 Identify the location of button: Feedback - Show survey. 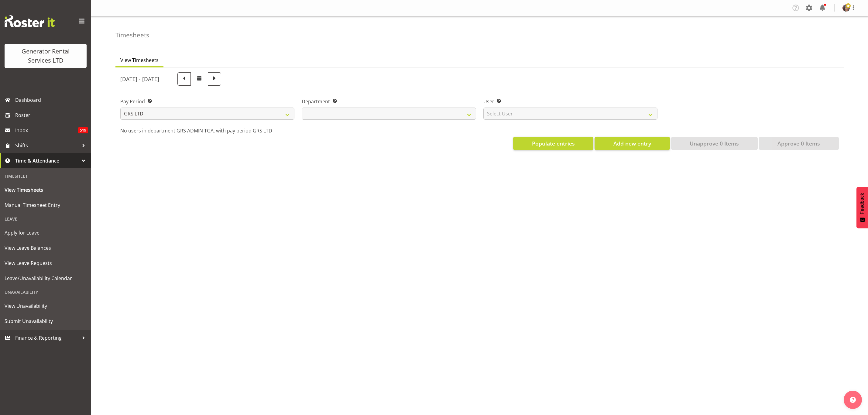
(862, 208).